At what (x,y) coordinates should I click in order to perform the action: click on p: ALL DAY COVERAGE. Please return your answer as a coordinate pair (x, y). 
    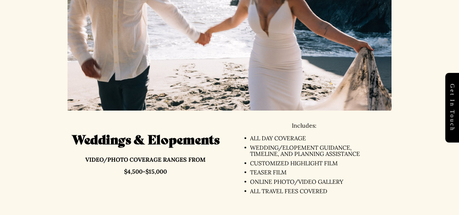
    Looking at the image, I should click on (311, 139).